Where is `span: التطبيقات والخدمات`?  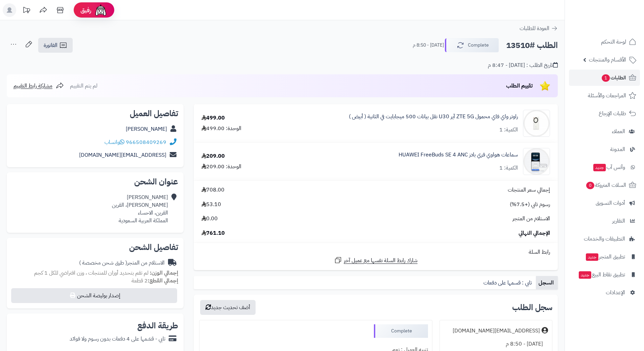
span: التطبيقات والخدمات is located at coordinates (605, 239).